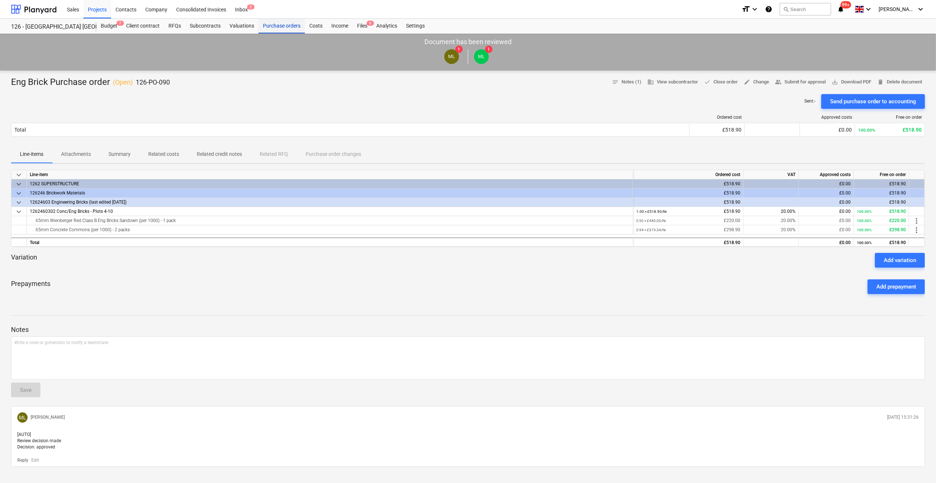  What do you see at coordinates (316, 26) in the screenshot?
I see `a: Costs` at bounding box center [316, 26].